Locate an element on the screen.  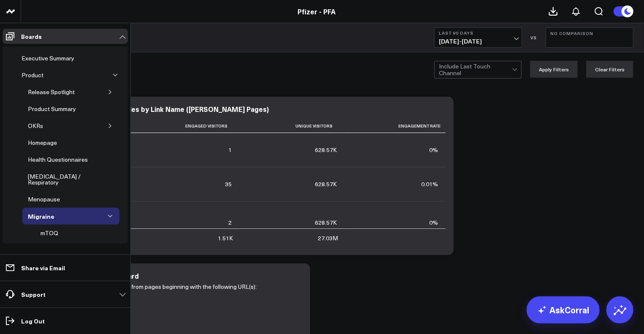
div: Menopause is located at coordinates (44, 199).